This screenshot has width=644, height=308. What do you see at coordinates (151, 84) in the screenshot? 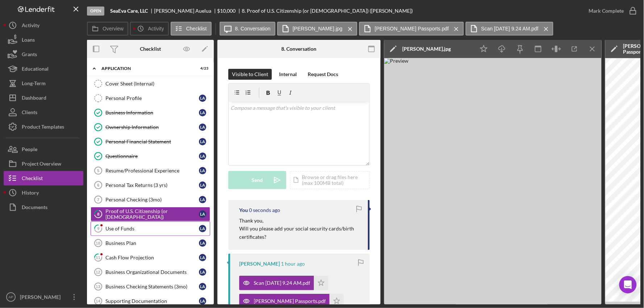
I see `a: Cover Sheet (Internal)` at bounding box center [151, 84].